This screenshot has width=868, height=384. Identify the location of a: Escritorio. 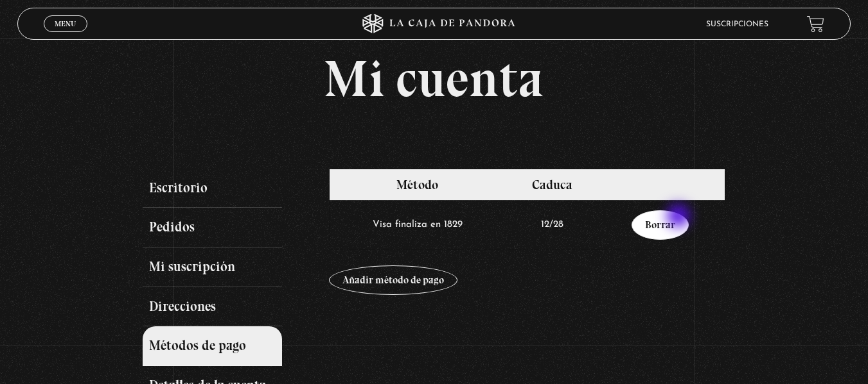
(213, 189).